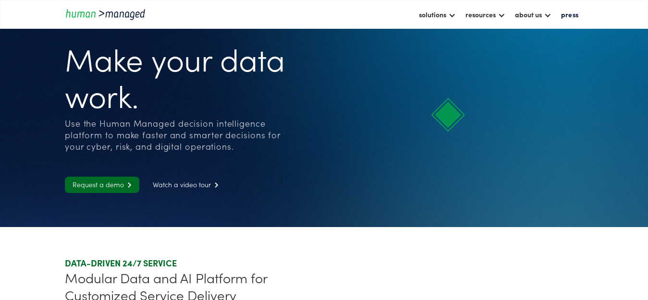 The image size is (648, 300). What do you see at coordinates (570, 14) in the screenshot?
I see `a: press` at bounding box center [570, 14].